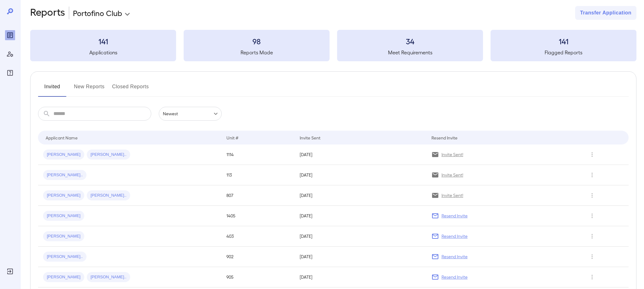  Describe the element at coordinates (564, 52) in the screenshot. I see `h5: Flagged Reports` at that location.